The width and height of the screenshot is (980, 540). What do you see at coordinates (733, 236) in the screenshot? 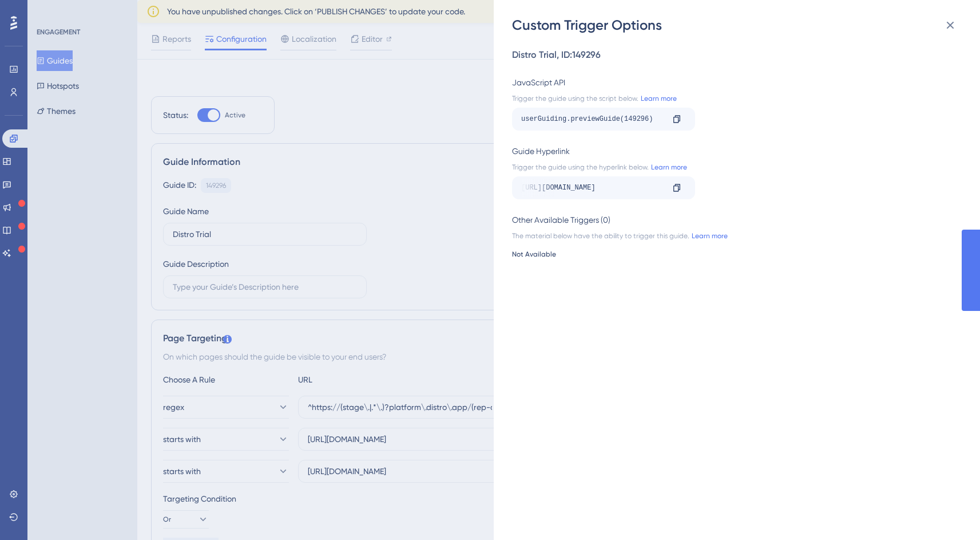
I see `div: The material below have the ability to trigger this guide.` at bounding box center [733, 236].